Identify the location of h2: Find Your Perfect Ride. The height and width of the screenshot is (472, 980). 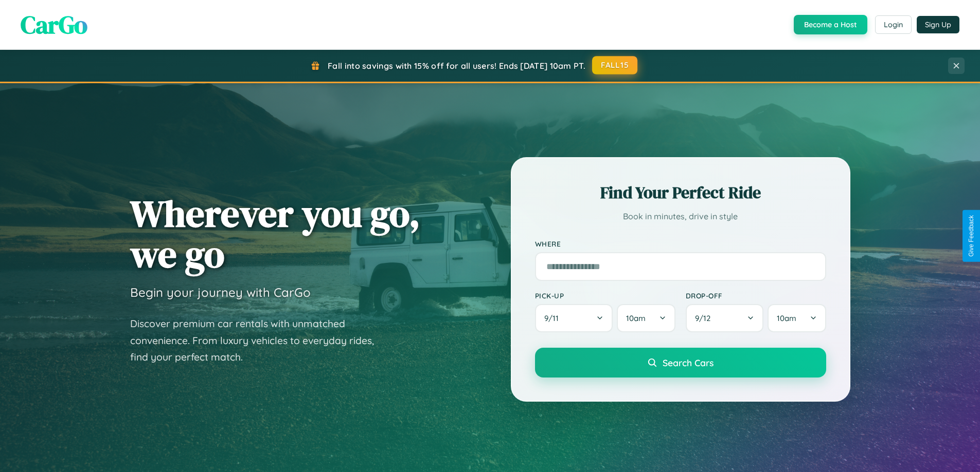
(680, 193).